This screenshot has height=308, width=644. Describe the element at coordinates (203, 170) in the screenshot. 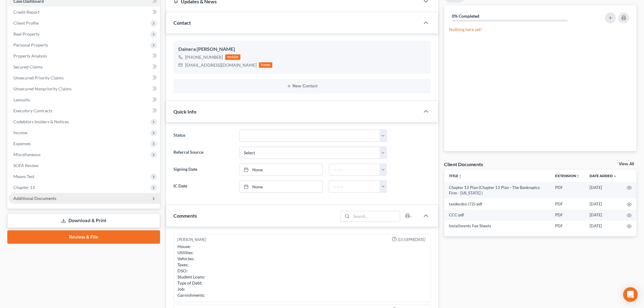

I see `label: Signing Date` at that location.